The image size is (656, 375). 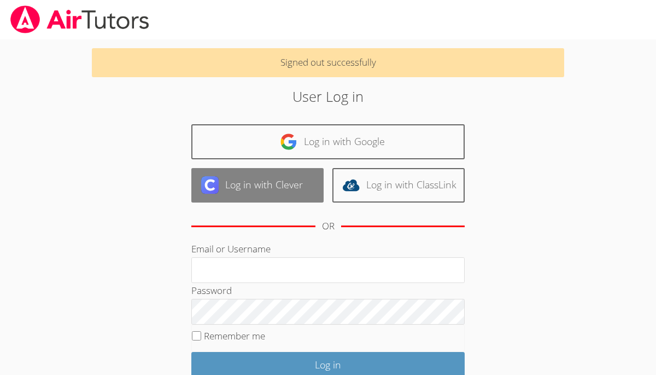 What do you see at coordinates (210, 185) in the screenshot?
I see `img: clever-logo-6eab21bc6e7a338710f1a6ff85c0baf02591cd810cc4098c63d3a4b26e2feb20.svg` at bounding box center [210, 185].